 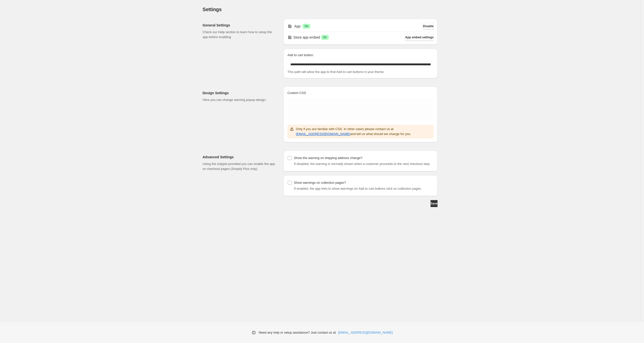 I want to click on p: Show the warning on shipping address change?, so click(x=328, y=158).